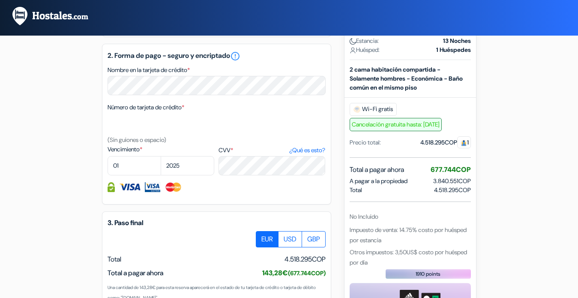 Image resolution: width=578 pixels, height=298 pixels. What do you see at coordinates (235, 56) in the screenshot?
I see `a: error_outline` at bounding box center [235, 56].